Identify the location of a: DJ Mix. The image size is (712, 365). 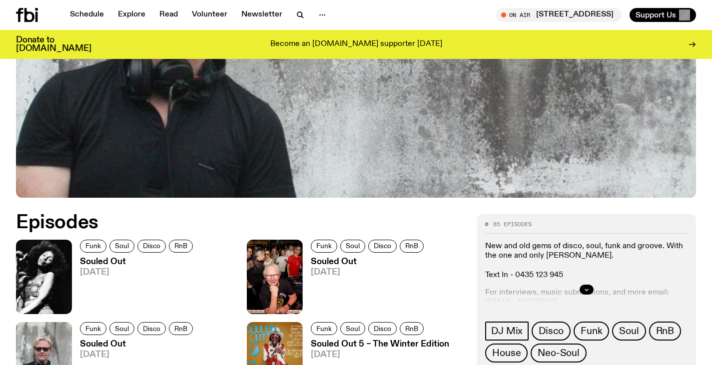
(507, 331).